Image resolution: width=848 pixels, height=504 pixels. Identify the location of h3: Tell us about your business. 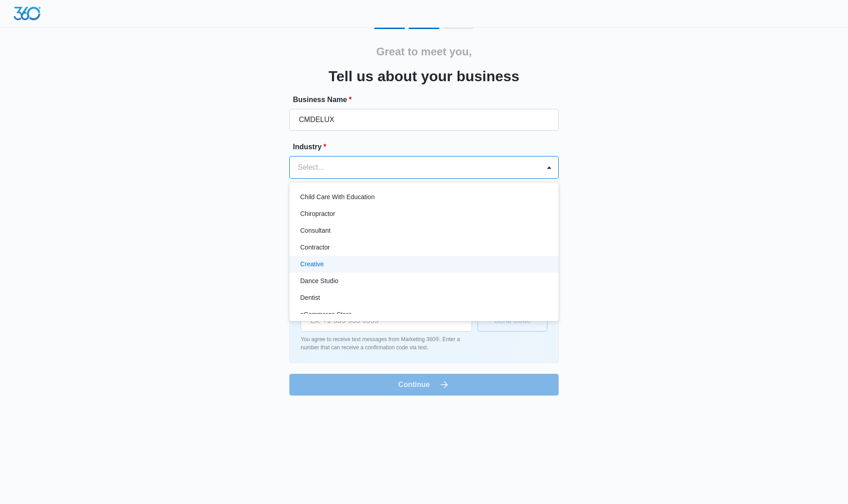
(424, 76).